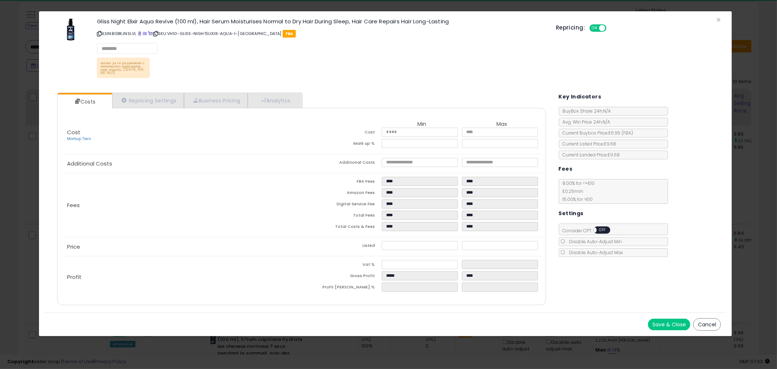  Describe the element at coordinates (123, 68) in the screenshot. I see `p: малко да го раздвижим с минимално намаление, още надолу, OSHTE, NA MI NUS` at that location.